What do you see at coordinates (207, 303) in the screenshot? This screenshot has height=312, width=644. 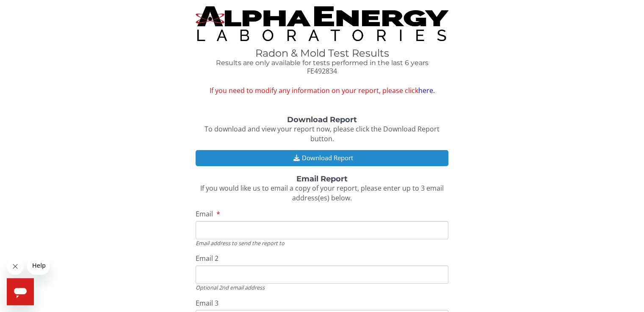 I see `span: Email 3` at bounding box center [207, 303].